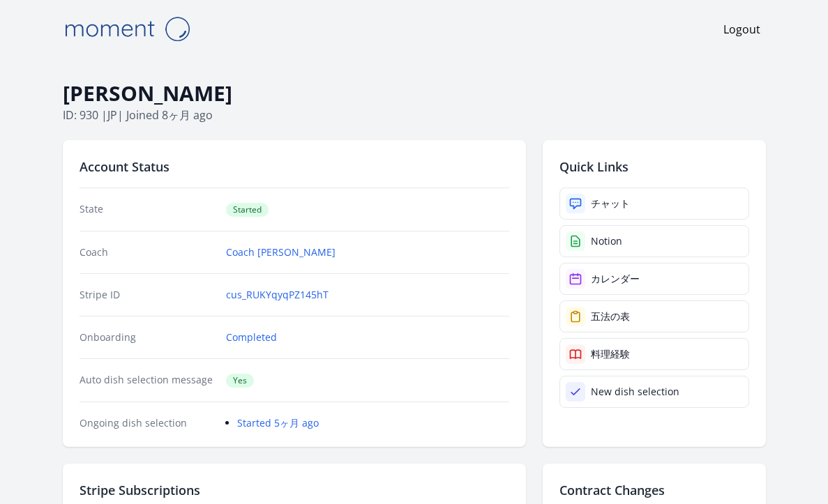 Image resolution: width=828 pixels, height=504 pixels. Describe the element at coordinates (247, 210) in the screenshot. I see `span: Started` at that location.